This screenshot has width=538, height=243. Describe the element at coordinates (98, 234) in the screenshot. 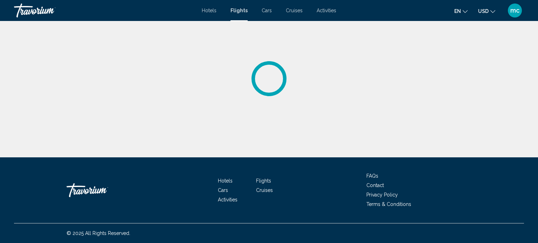

I see `span: © 2025 All Rights Reserved.` at that location.